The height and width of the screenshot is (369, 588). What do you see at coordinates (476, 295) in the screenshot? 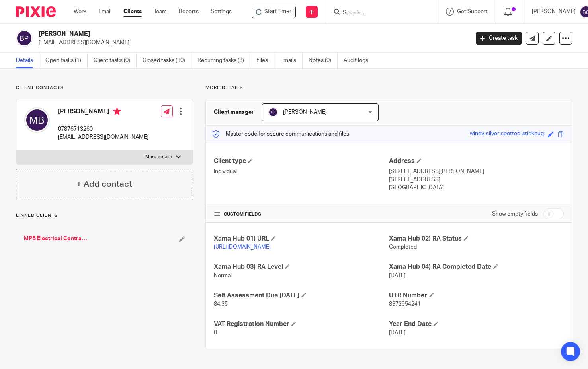
I see `h4: UTR Number` at bounding box center [476, 295].